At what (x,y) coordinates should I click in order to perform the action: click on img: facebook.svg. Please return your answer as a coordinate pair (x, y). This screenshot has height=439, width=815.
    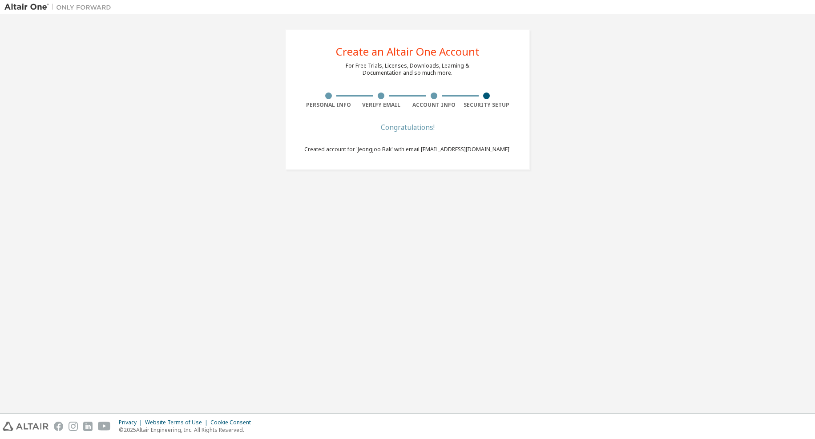
    Looking at the image, I should click on (58, 426).